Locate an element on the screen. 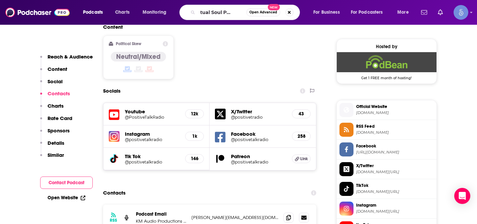 This screenshot has height=224, width=477. img: User Profile is located at coordinates (461, 12).